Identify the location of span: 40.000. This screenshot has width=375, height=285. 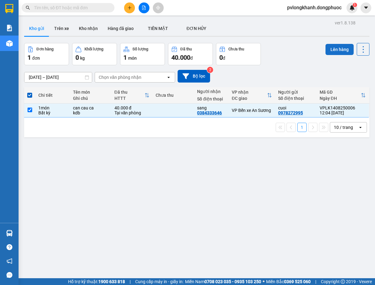
(181, 58).